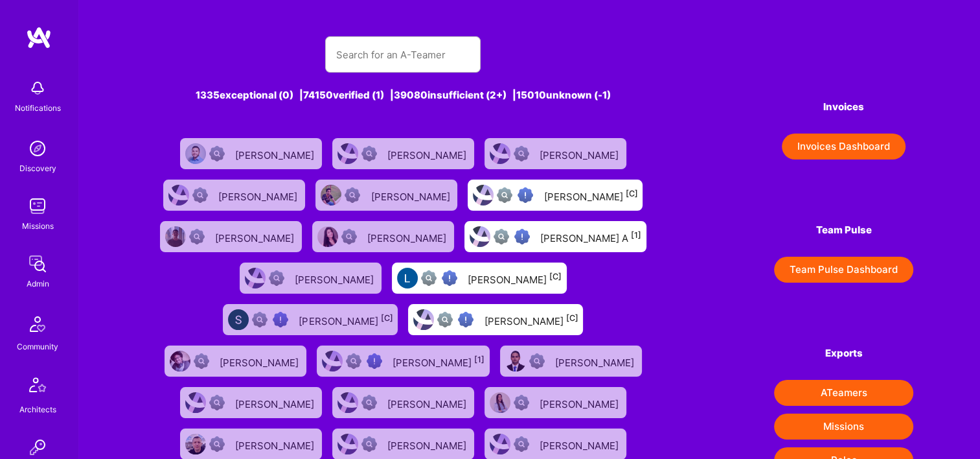 Image resolution: width=980 pixels, height=459 pixels. Describe the element at coordinates (479, 359) in the screenshot. I see `sup: [1]` at that location.